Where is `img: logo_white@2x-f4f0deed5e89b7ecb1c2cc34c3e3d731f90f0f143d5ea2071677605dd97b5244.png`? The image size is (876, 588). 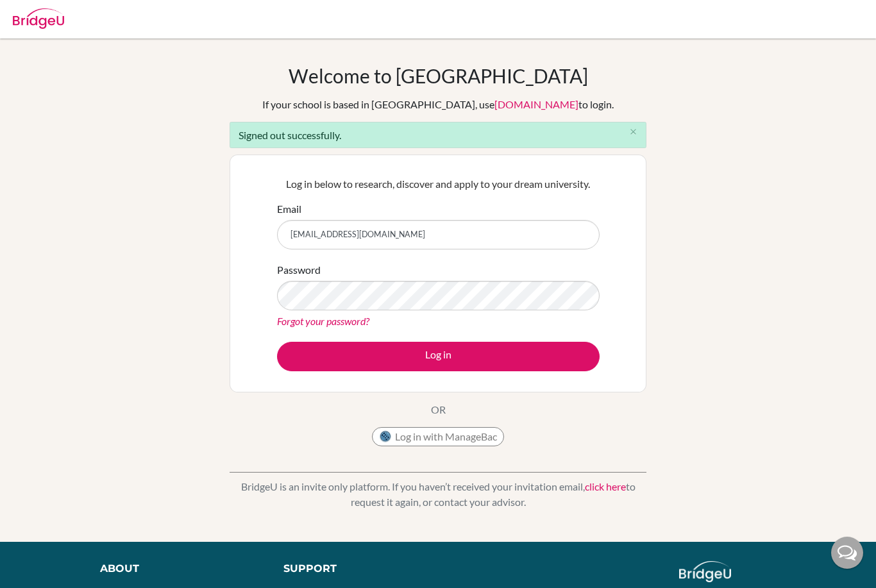 img: logo_white@2x-f4f0deed5e89b7ecb1c2cc34c3e3d731f90f0f143d5ea2071677605dd97b5244.png is located at coordinates (705, 571).